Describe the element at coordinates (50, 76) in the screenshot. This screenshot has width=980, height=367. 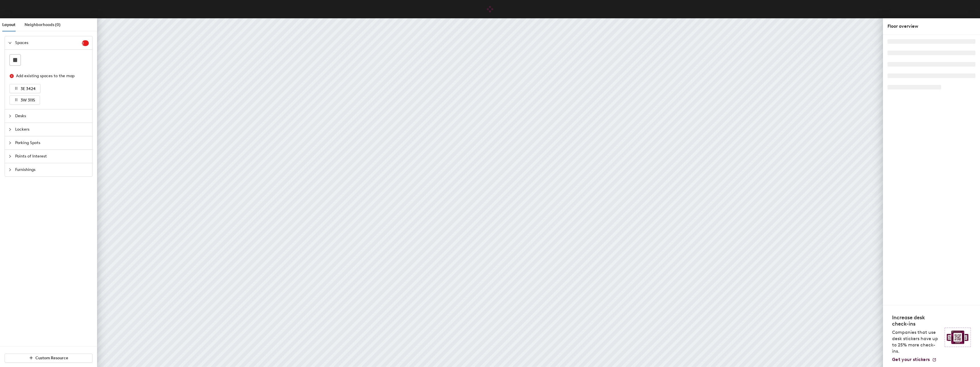
I see `div: Add existing spaces to the map` at that location.